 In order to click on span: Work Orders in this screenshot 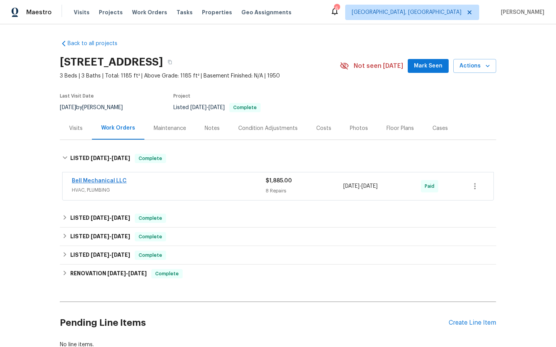, I will do `click(149, 12)`.